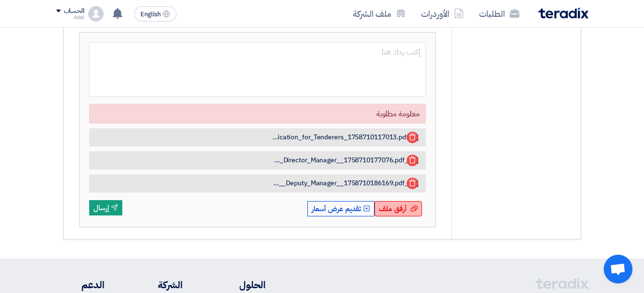 The height and width of the screenshot is (293, 644). I want to click on a: الطلبات, so click(499, 14).